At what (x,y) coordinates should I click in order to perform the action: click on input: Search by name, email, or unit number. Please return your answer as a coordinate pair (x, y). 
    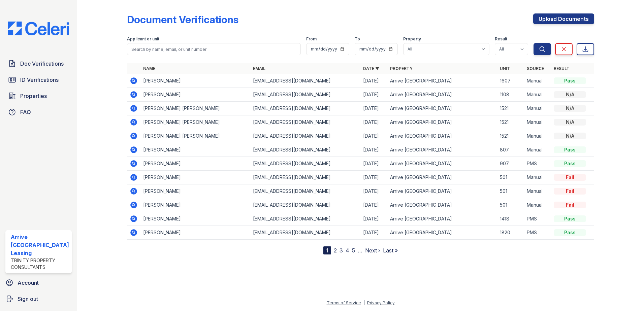
    Looking at the image, I should click on (214, 49).